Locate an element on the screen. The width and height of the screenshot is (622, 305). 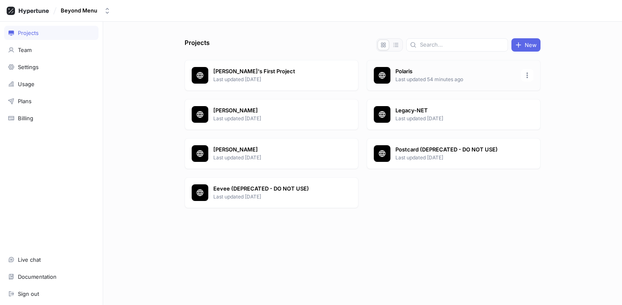
a: Projects is located at coordinates (51, 33).